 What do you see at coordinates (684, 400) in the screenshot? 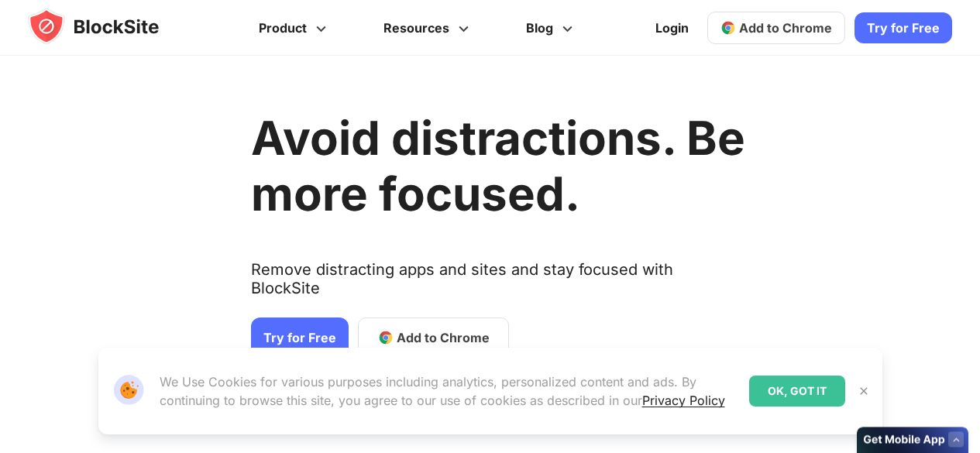
I see `a: Privacy Policy` at bounding box center [684, 400].